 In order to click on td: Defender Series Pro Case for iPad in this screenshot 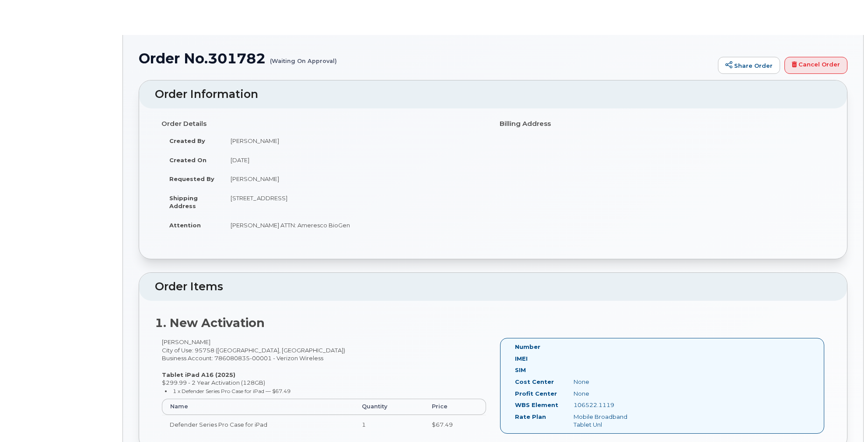, I will do `click(258, 425)`.